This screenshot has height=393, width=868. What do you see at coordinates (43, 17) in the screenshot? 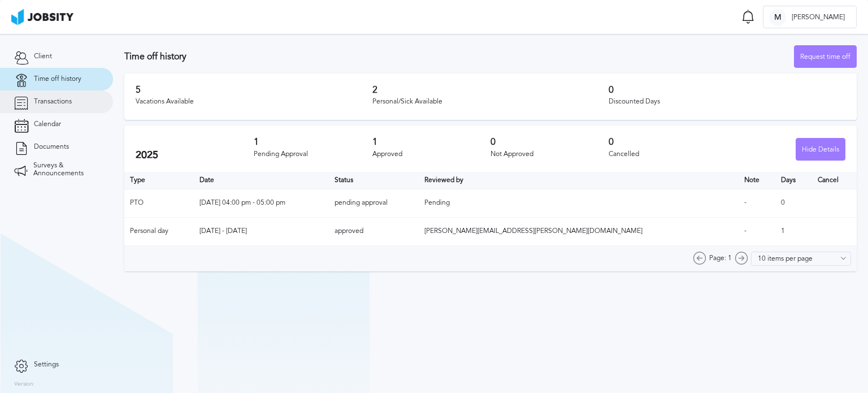
I see `img: ab4bad089aa723f57921c736e9817d99.png` at bounding box center [43, 17].